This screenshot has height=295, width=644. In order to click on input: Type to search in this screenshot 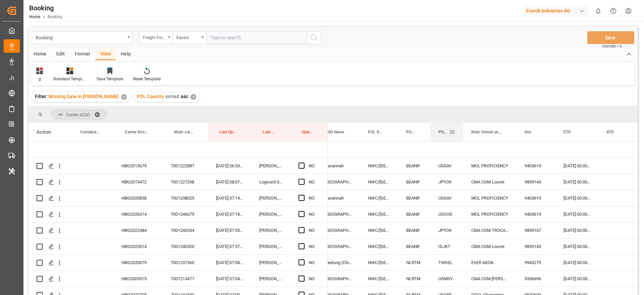, I will do `click(257, 38)`.